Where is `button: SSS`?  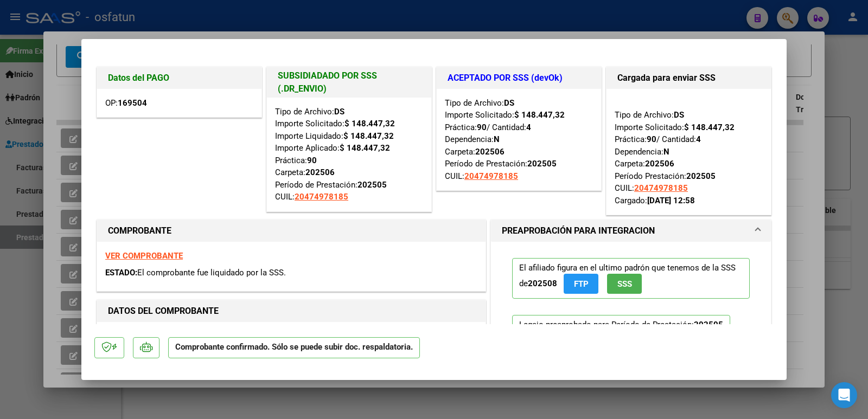 button: SSS is located at coordinates (624, 284).